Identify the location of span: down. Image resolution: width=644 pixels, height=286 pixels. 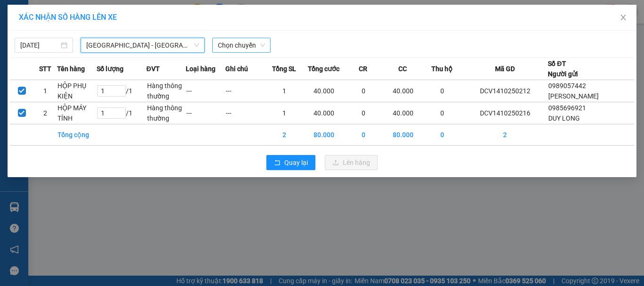
(196, 45).